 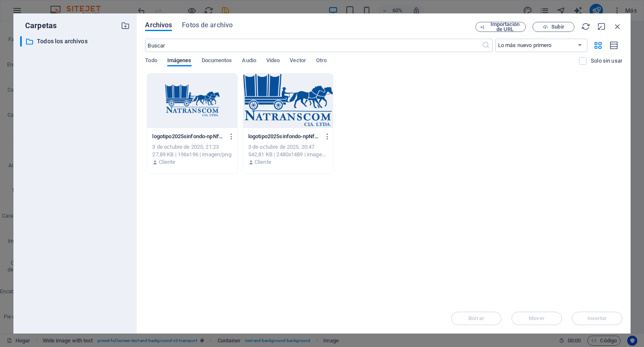 I want to click on font: Documentos, so click(x=217, y=60).